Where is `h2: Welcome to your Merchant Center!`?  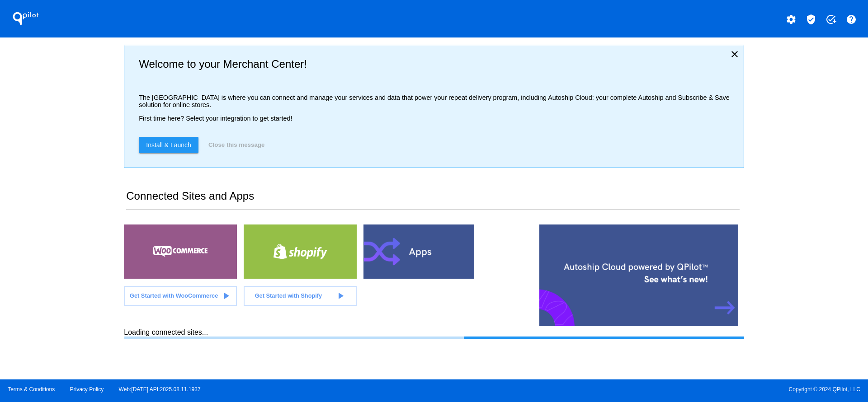
h2: Welcome to your Merchant Center! is located at coordinates (437, 64).